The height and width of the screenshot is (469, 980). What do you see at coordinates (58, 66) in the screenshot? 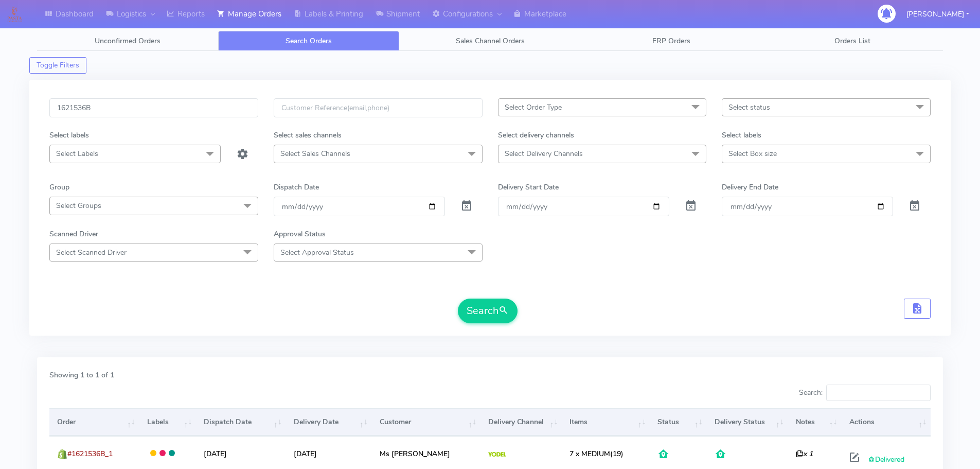
I see `button: Toggle Filters` at bounding box center [58, 66].